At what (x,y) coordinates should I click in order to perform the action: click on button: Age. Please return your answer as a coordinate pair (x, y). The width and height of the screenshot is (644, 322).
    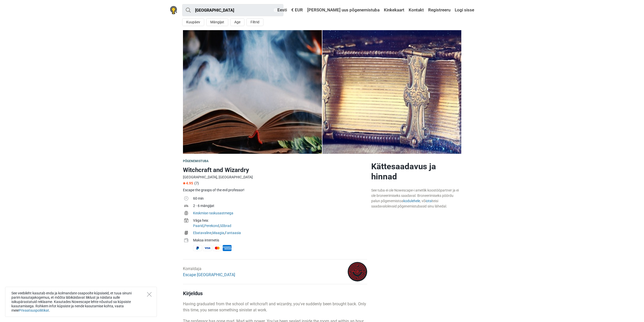
    Looking at the image, I should click on (237, 22).